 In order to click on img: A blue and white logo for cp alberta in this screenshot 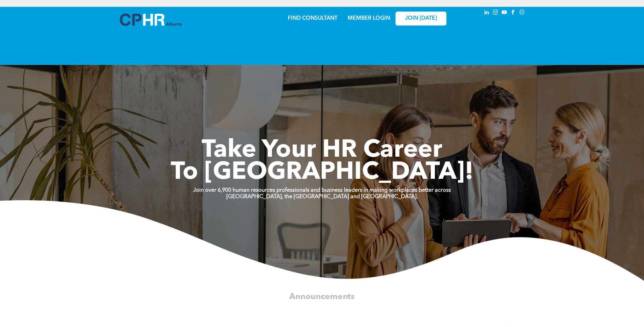, I will do `click(151, 20)`.